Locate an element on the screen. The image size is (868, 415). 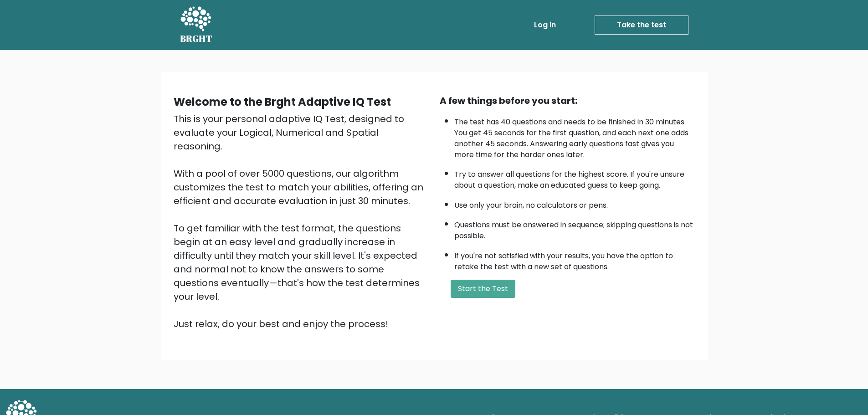
li: Try to answer all questions for the highest score. If you're unsure about a question, make an edu... is located at coordinates (575, 177).